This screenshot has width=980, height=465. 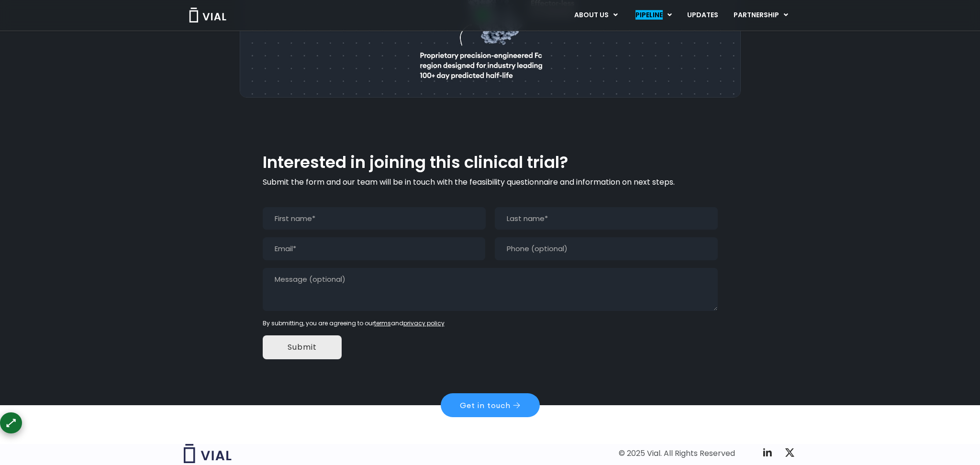 I want to click on p: Submit the form and our team will be in touch with the feasibility questionnaire and information ..., so click(x=490, y=183).